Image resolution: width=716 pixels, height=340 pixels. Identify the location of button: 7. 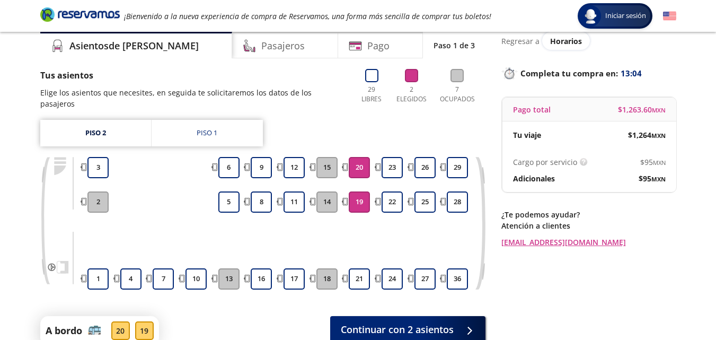
(163, 279).